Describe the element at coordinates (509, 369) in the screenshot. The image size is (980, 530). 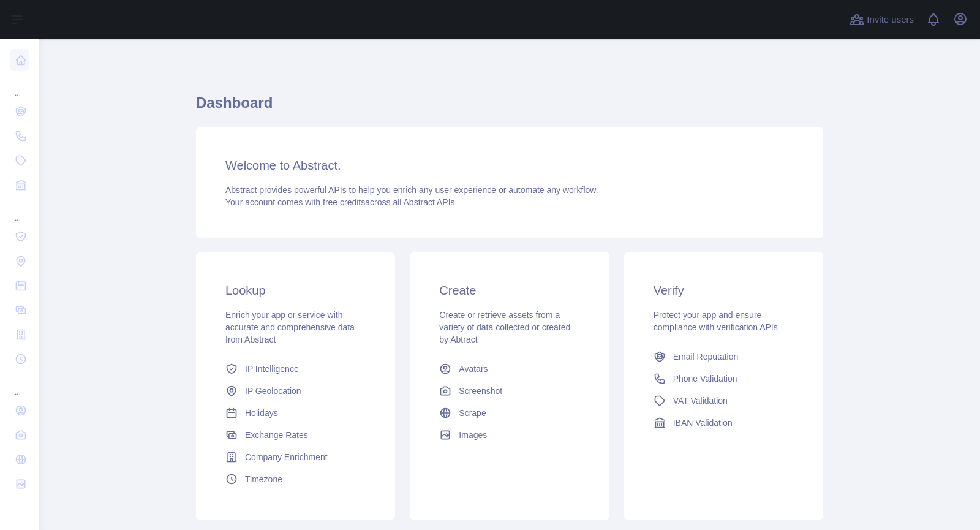
I see `a: Avatars` at that location.